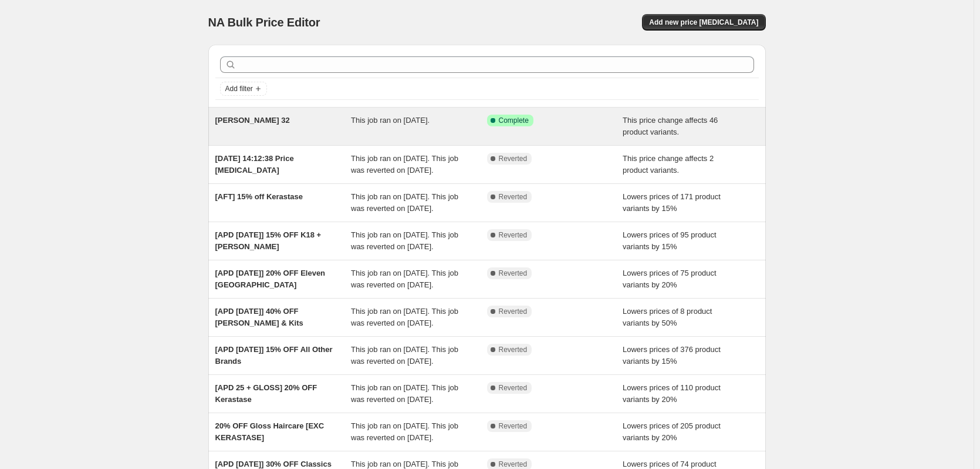  Describe the element at coordinates (514, 120) in the screenshot. I see `span: Complete` at that location.